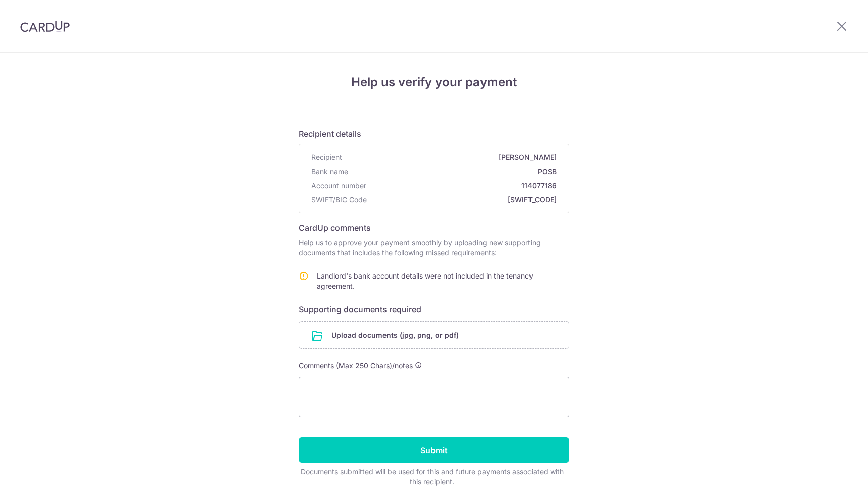 This screenshot has height=496, width=868. Describe the element at coordinates (434, 83) in the screenshot. I see `h4: Help us verify your payment` at that location.